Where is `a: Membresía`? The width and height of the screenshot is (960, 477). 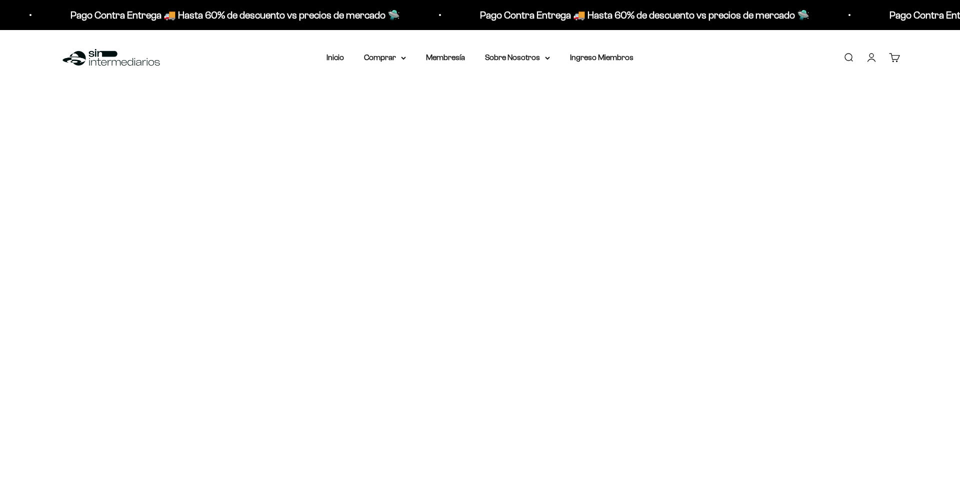 a: Membresía is located at coordinates (446, 57).